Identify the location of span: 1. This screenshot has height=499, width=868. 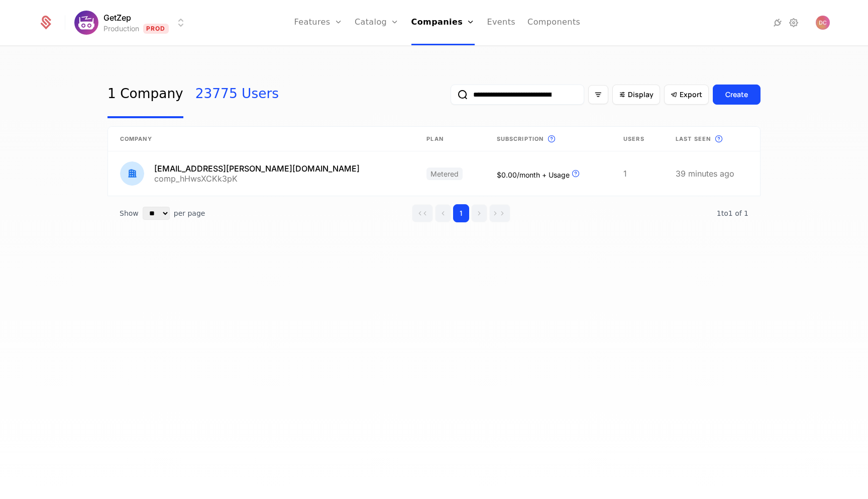
(733, 213).